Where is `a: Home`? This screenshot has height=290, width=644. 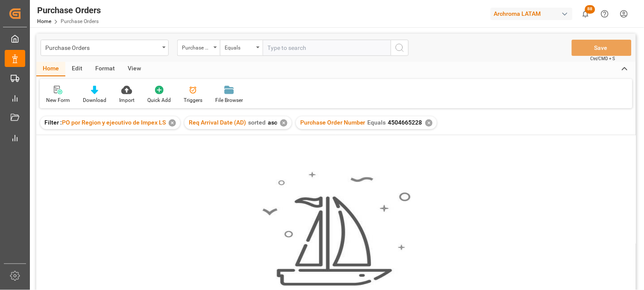 a: Home is located at coordinates (44, 21).